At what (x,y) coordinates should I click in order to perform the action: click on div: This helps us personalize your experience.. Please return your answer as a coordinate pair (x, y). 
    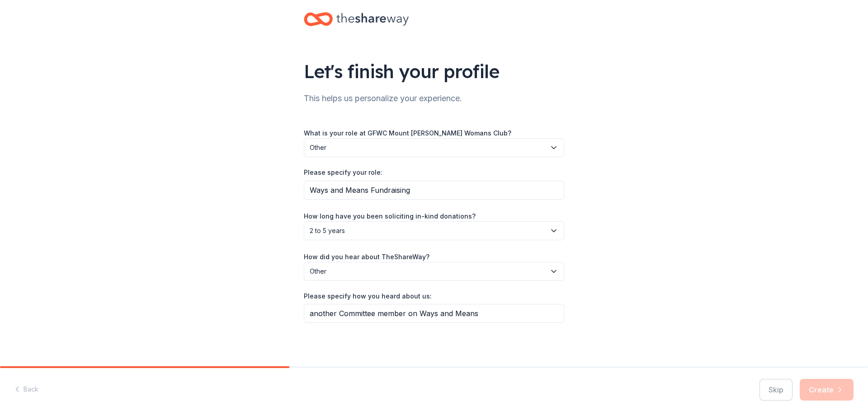
    Looking at the image, I should click on (434, 99).